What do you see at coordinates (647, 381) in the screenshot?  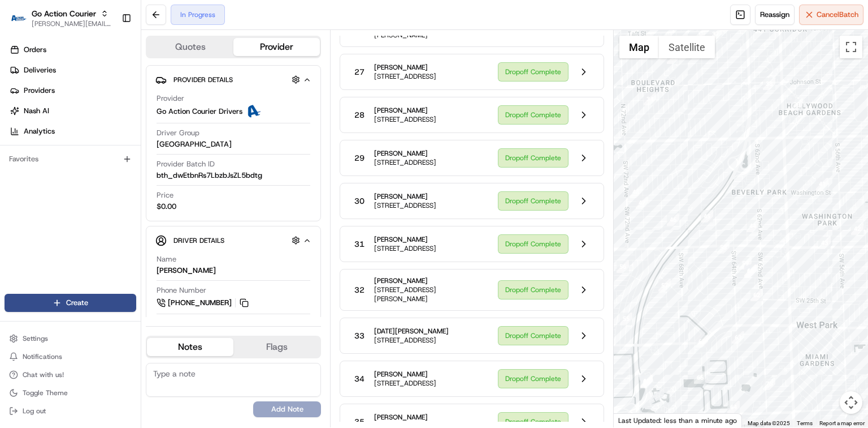 I see `div: 69` at bounding box center [647, 381].